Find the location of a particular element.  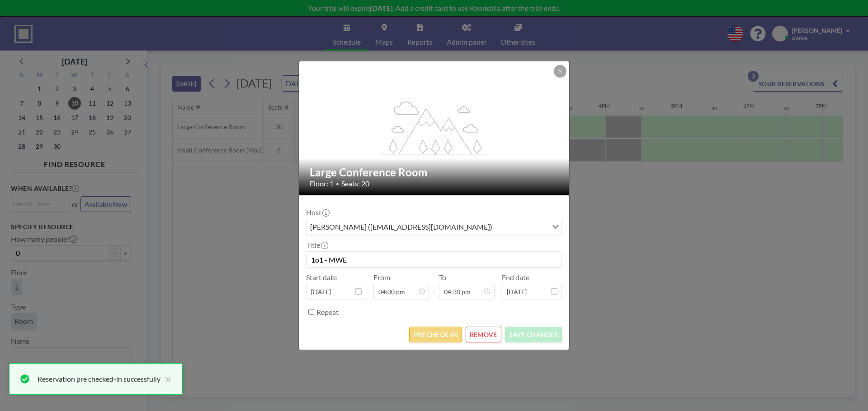

label: Title is located at coordinates (316, 245).